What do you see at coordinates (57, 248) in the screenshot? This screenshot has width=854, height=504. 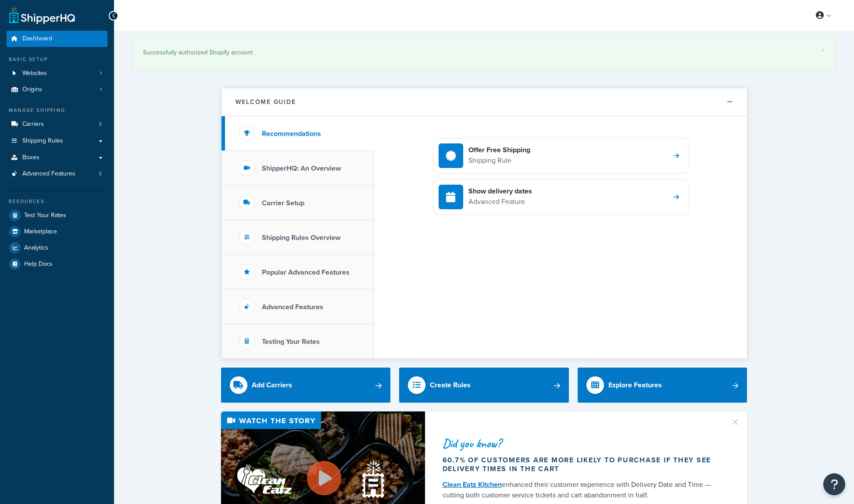 I see `a: Analytics` at bounding box center [57, 248].